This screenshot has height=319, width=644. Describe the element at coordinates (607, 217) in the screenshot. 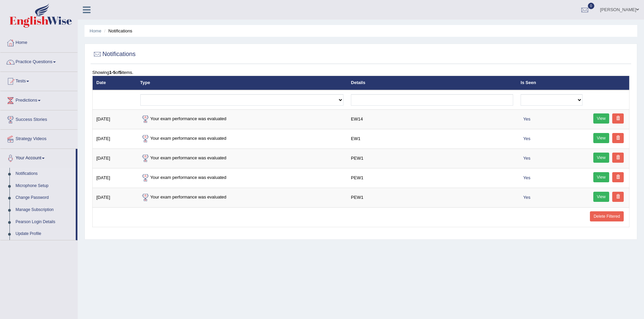

I see `a: Delete Filtered` at that location.